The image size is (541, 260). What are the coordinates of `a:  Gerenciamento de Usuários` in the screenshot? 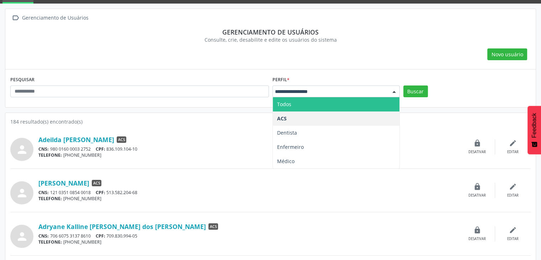 It's located at (50, 18).